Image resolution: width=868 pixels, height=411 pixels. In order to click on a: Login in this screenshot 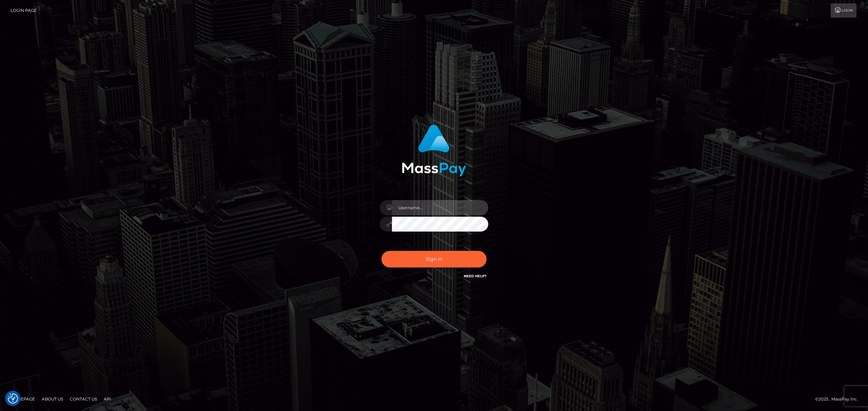, I will do `click(843, 10)`.